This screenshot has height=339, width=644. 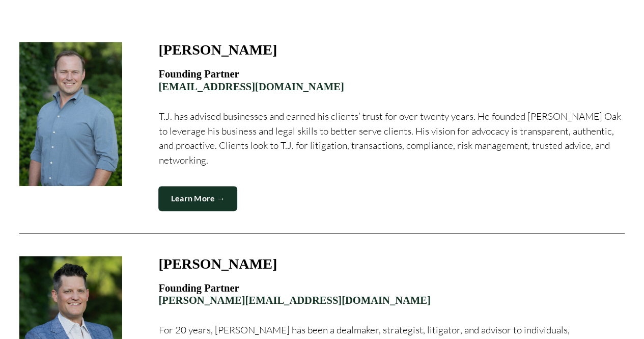 I want to click on p: T.J. has advised businesses and earned his clients’ trust for over twenty years. He founded [PERS..., so click(x=392, y=138).